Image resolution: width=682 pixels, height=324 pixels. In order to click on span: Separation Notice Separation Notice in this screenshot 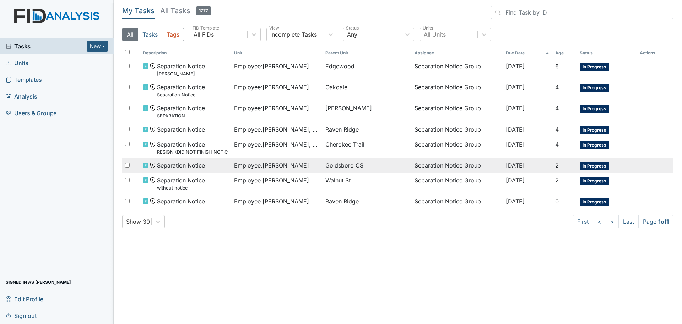, I will do `click(181, 90)`.